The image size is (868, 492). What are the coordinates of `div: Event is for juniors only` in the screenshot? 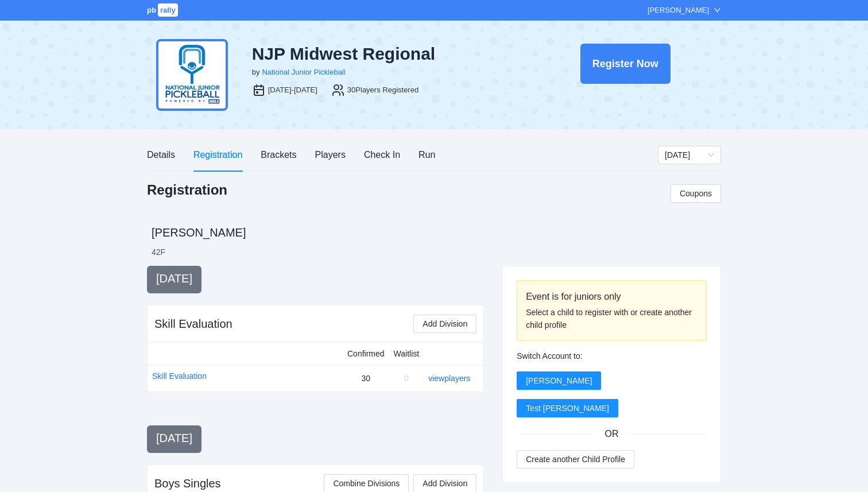 It's located at (611, 296).